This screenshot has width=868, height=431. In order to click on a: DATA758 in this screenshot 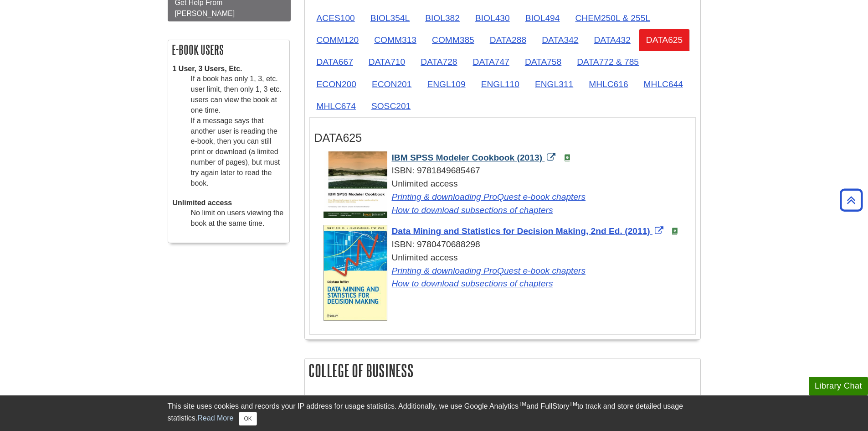, I will do `click(543, 62)`.